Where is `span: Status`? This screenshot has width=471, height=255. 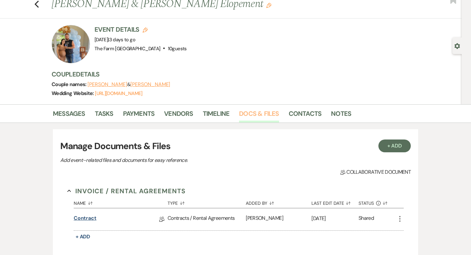 span: Status is located at coordinates (366, 204).